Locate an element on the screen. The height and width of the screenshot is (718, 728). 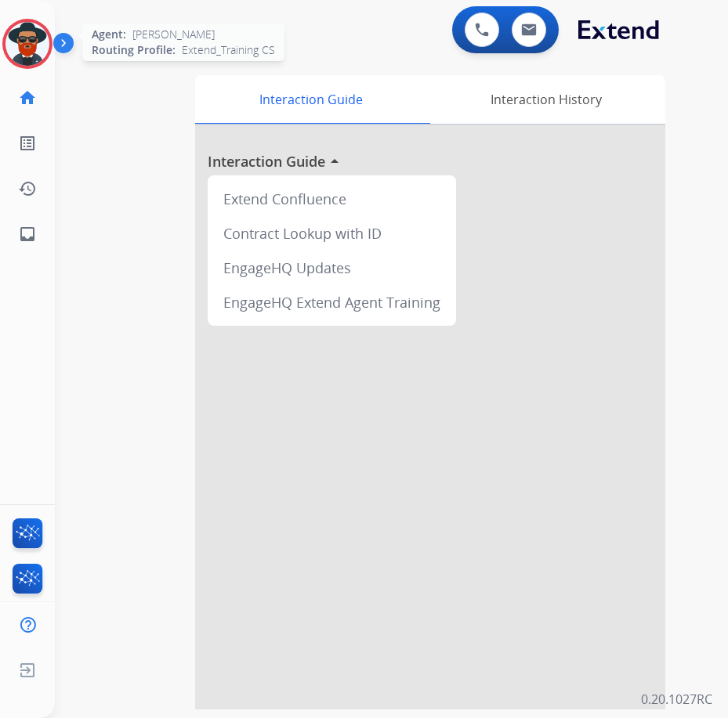
mat-icon: inbox is located at coordinates (27, 234).